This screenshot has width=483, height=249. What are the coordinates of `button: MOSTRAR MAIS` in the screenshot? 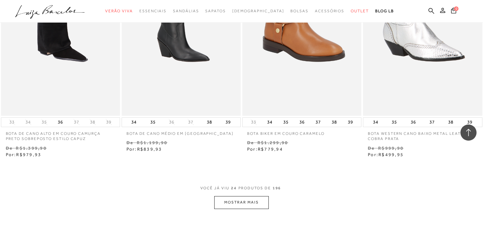 It's located at (241, 202).